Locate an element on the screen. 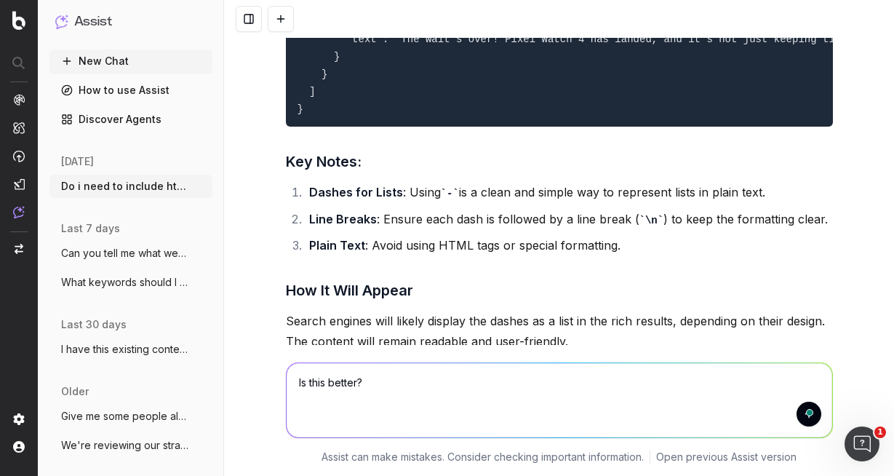 Image resolution: width=894 pixels, height=476 pixels. button: I have this existing content for a Samsu is located at coordinates (131, 349).